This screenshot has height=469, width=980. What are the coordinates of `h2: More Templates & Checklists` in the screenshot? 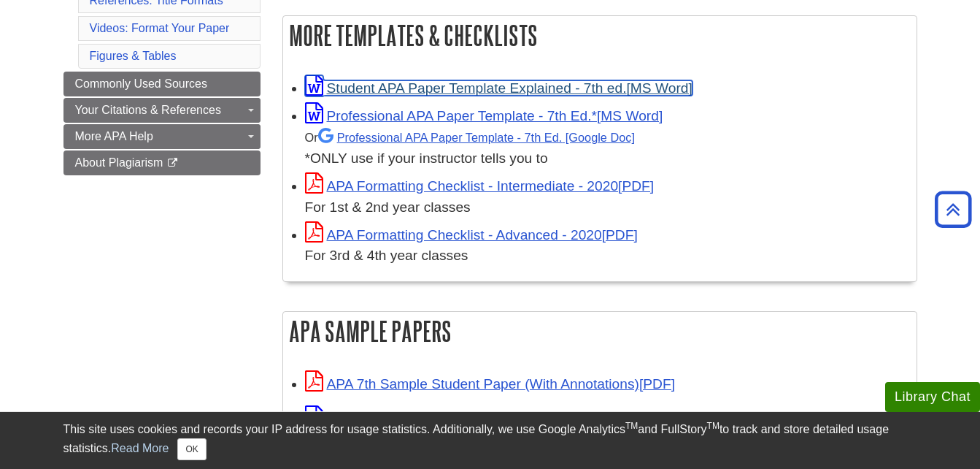 It's located at (600, 35).